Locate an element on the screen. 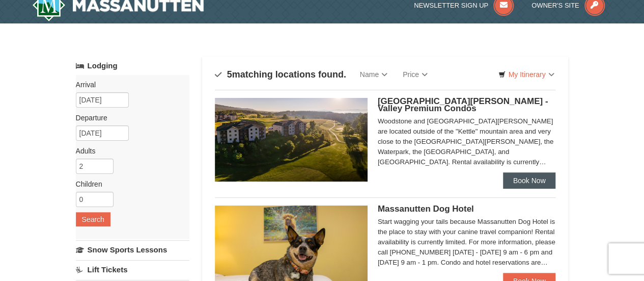 This screenshot has height=281, width=644. a: Snow Sports Lessons is located at coordinates (132, 249).